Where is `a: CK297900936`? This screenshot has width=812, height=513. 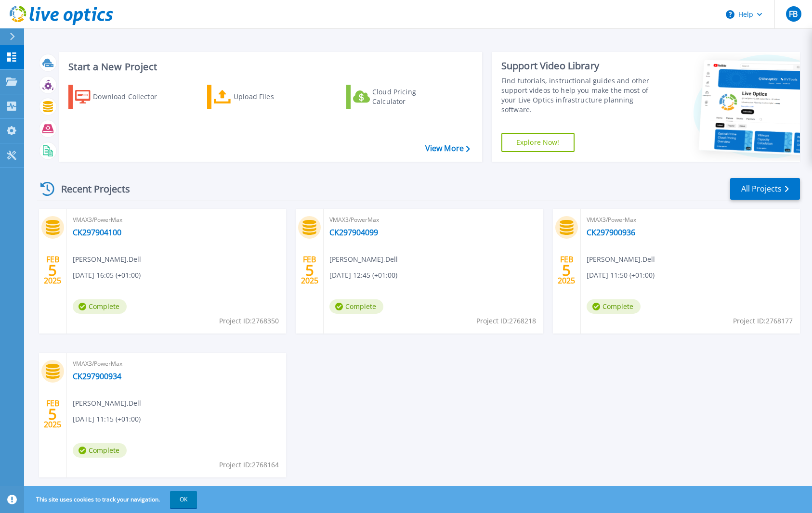
a: CK297900936 is located at coordinates (611, 232).